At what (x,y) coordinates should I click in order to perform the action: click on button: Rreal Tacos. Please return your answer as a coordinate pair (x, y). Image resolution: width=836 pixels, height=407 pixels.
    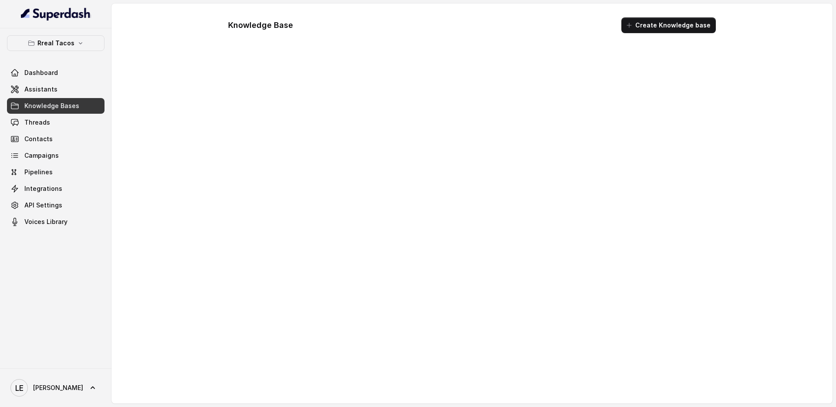
    Looking at the image, I should click on (56, 43).